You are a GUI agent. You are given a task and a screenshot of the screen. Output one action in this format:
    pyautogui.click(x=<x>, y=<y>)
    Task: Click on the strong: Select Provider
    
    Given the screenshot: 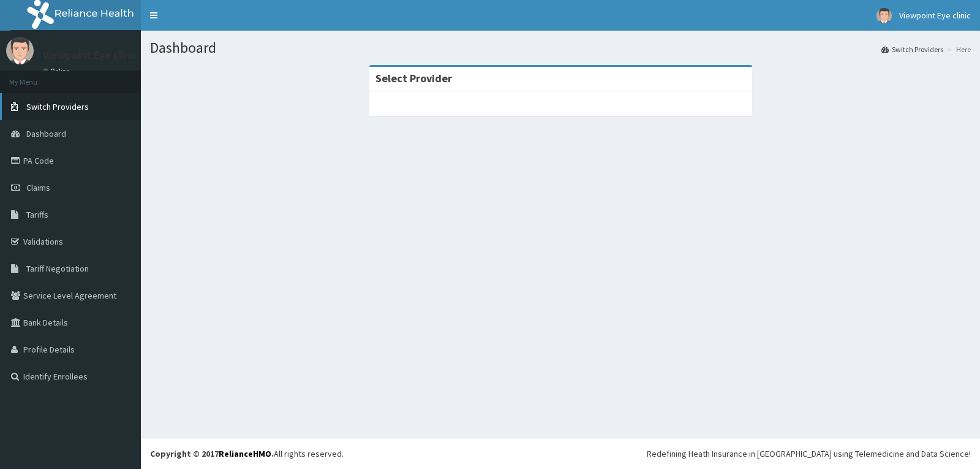 What is the action you would take?
    pyautogui.click(x=414, y=78)
    